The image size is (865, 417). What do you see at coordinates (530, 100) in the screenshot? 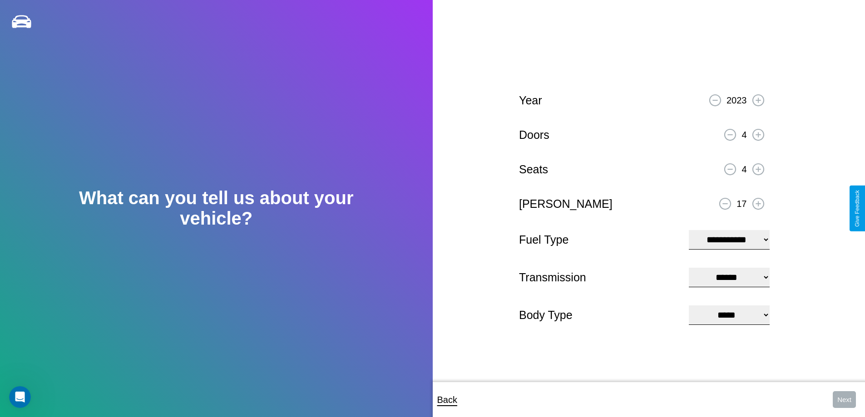
I see `p: Year` at bounding box center [530, 100].